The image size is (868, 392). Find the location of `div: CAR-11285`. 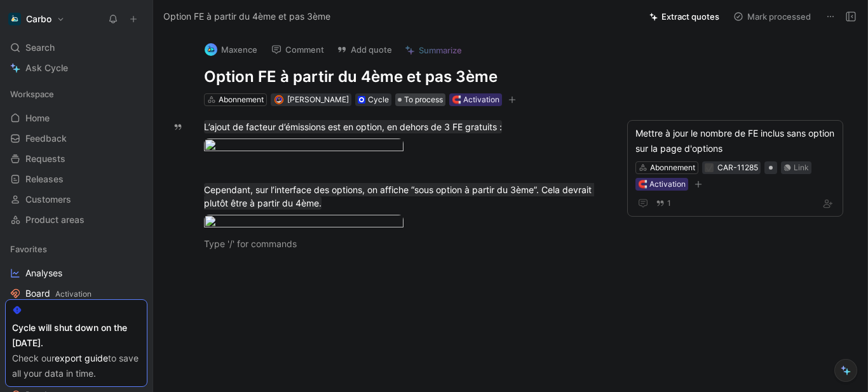

div: CAR-11285 is located at coordinates (738, 167).